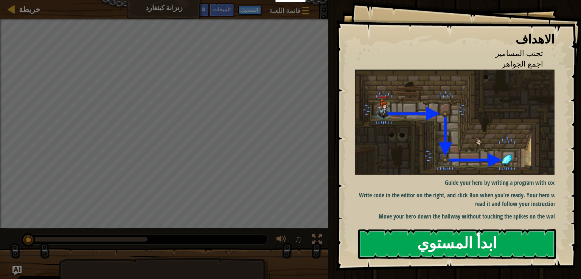  I want to click on button: تبديل الشاشة الكاملة, so click(317, 240).